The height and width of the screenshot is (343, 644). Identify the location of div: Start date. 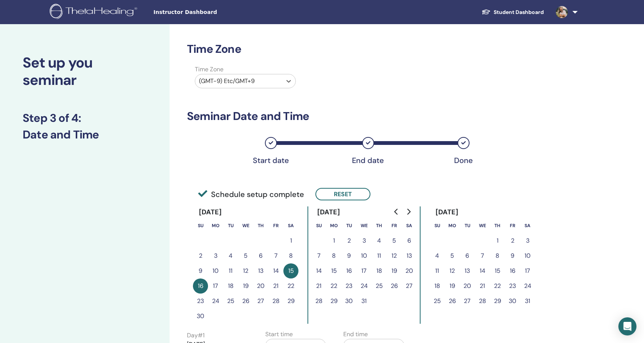
(271, 160).